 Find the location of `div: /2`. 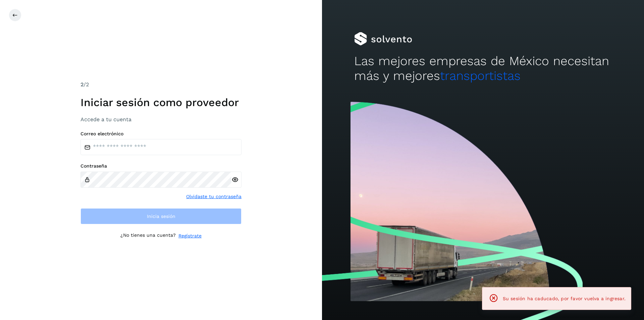

div: /2 is located at coordinates (161, 84).